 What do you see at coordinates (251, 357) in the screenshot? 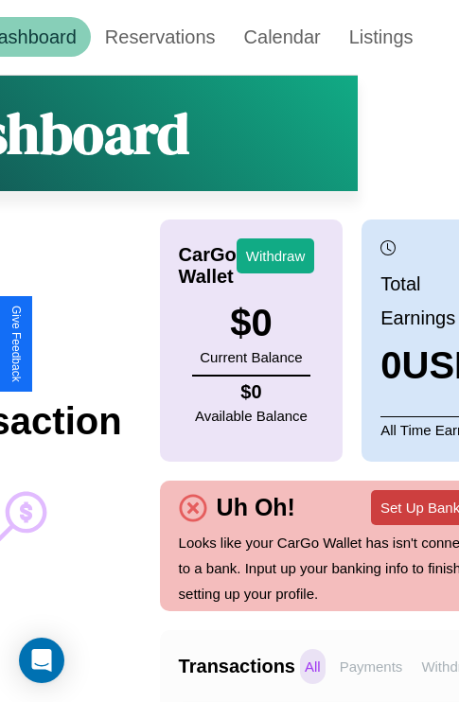
I see `p: Current Balance` at bounding box center [251, 357].